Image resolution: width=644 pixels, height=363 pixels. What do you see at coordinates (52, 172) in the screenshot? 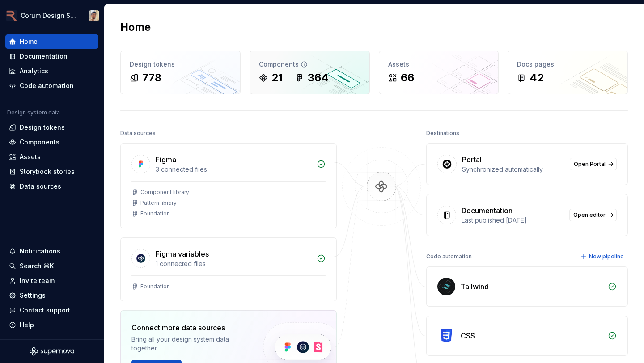
I see `a: Storybook stories` at bounding box center [52, 172].